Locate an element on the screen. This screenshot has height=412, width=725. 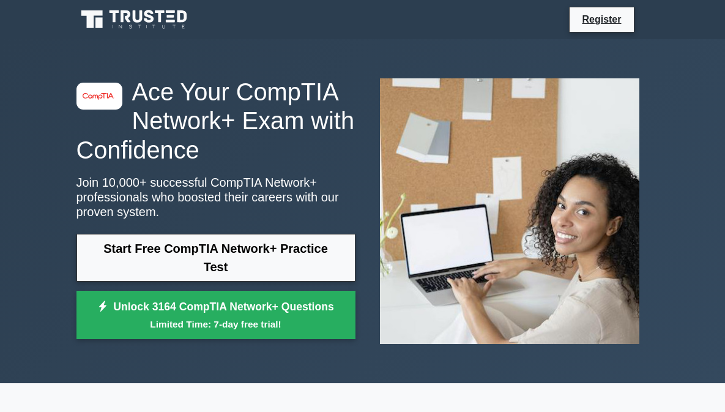
a: Start Free CompTIA Network+ Practice Test is located at coordinates (216, 257).